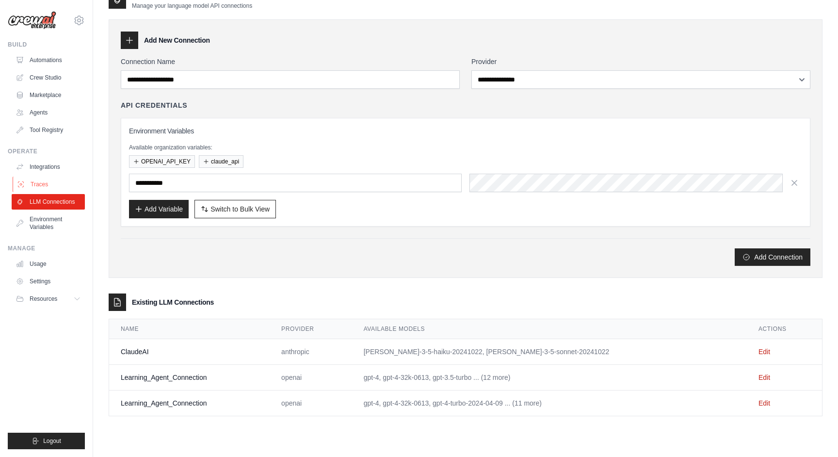 The width and height of the screenshot is (838, 457). Describe the element at coordinates (43, 299) in the screenshot. I see `span: Resources` at that location.